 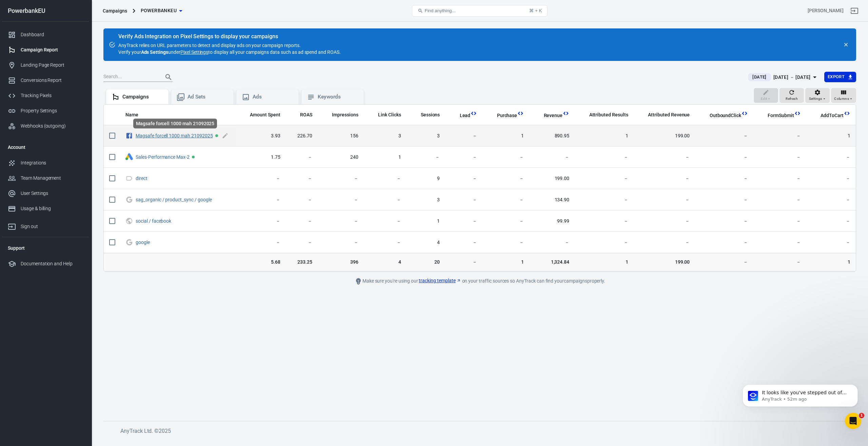 What do you see at coordinates (608, 115) in the screenshot?
I see `span: Attributed Results` at bounding box center [608, 115].